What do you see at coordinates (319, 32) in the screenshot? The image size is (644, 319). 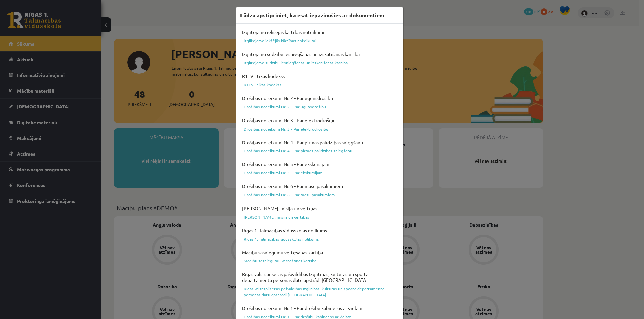 I see `h4: Izglītojamo iekšējās kārtības noteikumi` at bounding box center [319, 32].